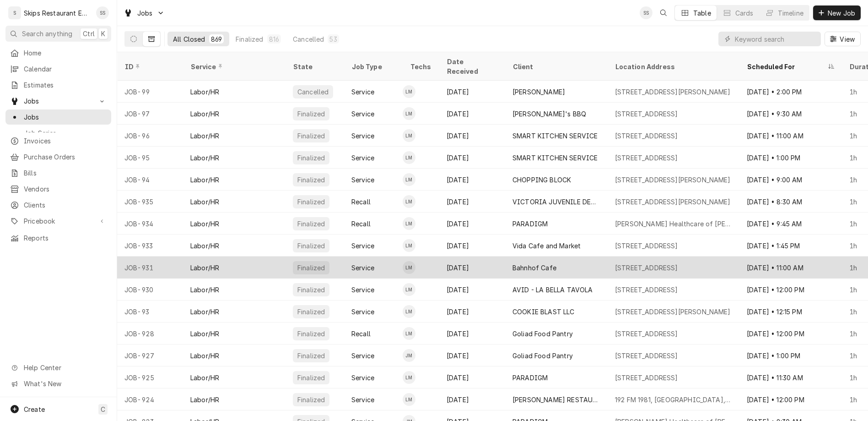 This screenshot has height=421, width=868. What do you see at coordinates (65, 140) in the screenshot?
I see `span: Invoices` at bounding box center [65, 140].